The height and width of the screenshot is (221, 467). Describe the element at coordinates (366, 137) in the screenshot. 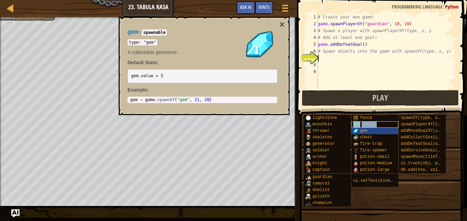

I see `span: chest` at that location.